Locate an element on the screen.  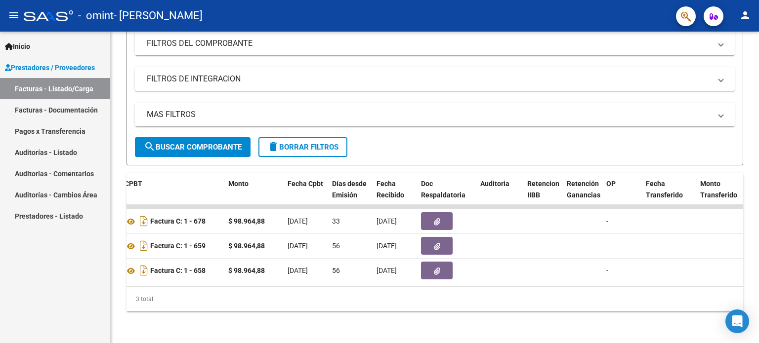
strong: Factura C: 1 - 658 is located at coordinates (178, 271).